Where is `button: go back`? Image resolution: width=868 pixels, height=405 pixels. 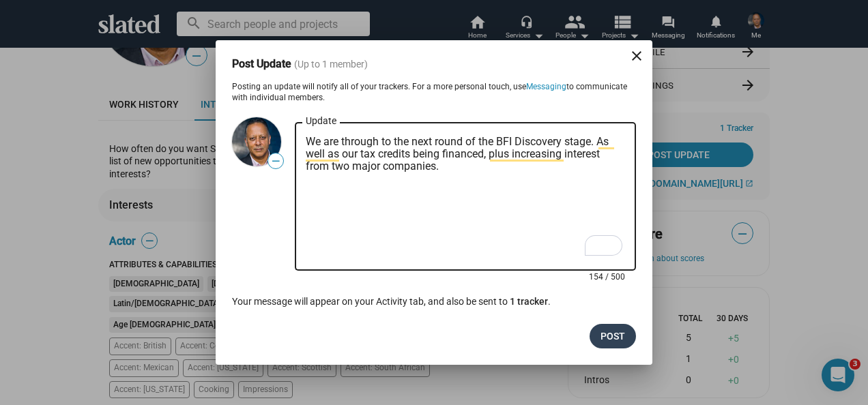 button: go back is located at coordinates (22, 18).